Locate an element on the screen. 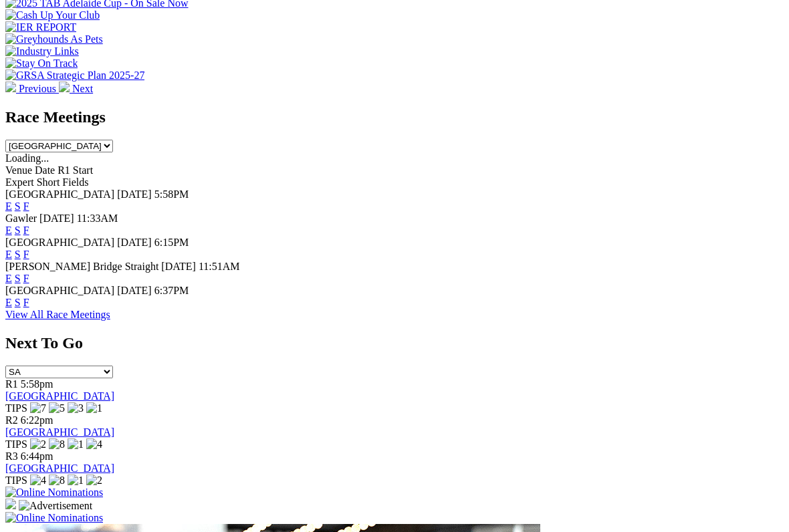 The height and width of the screenshot is (532, 789). img: Cash Up Your Club is located at coordinates (52, 16).